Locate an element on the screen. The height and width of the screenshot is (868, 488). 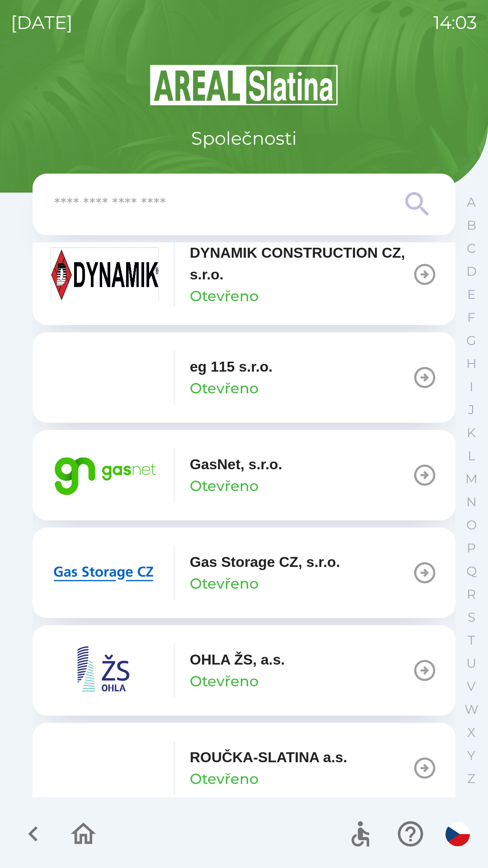
img: 9aa1c191-0426-4a03-845b-4981a011e109.jpeg is located at coordinates (105, 275).